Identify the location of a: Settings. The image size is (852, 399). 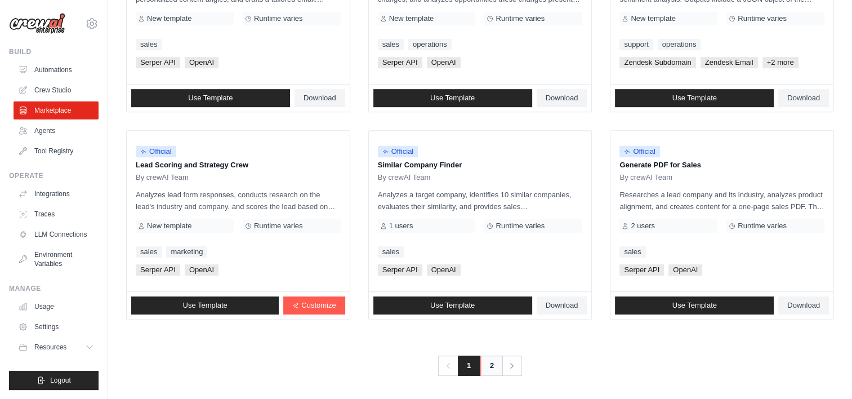
(56, 326).